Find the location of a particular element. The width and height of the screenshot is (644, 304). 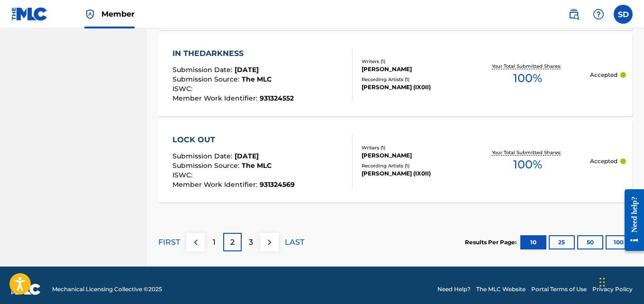

a: Public Search is located at coordinates (574, 14).